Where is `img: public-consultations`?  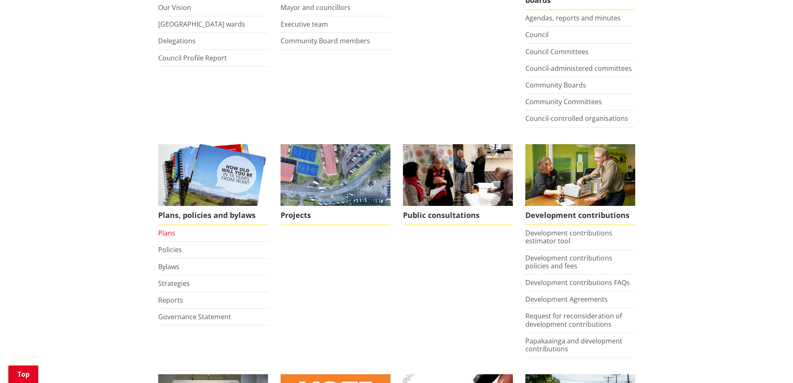 img: public-consultations is located at coordinates (458, 175).